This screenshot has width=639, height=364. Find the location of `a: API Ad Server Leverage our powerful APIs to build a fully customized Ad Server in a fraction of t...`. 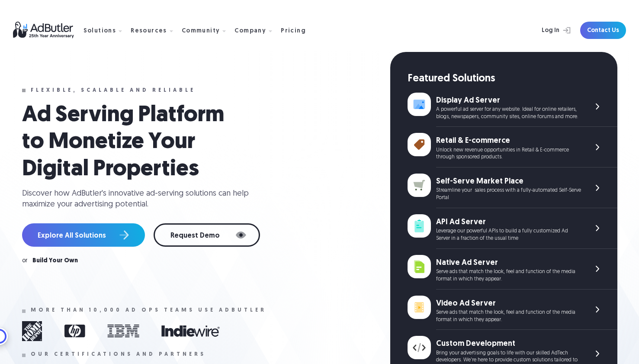

a: API Ad Server Leverage our powerful APIs to build a fully customized Ad Server in a fraction of t... is located at coordinates (513, 228).